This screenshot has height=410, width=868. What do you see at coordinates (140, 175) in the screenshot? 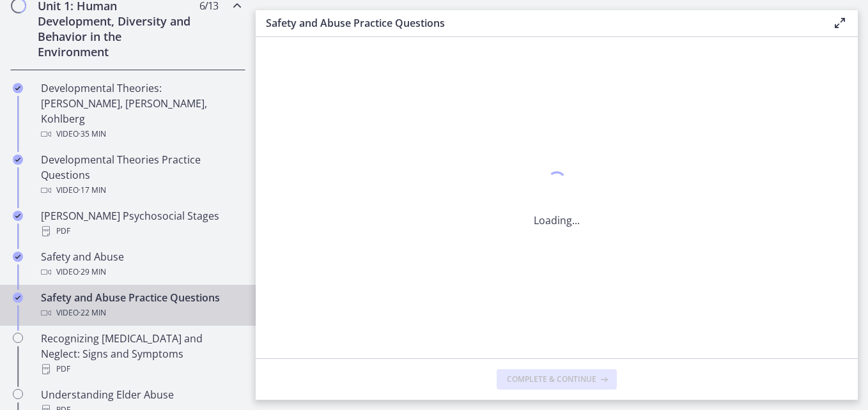
I see `div: Developmental Theories Practice Questions` at bounding box center [140, 175].